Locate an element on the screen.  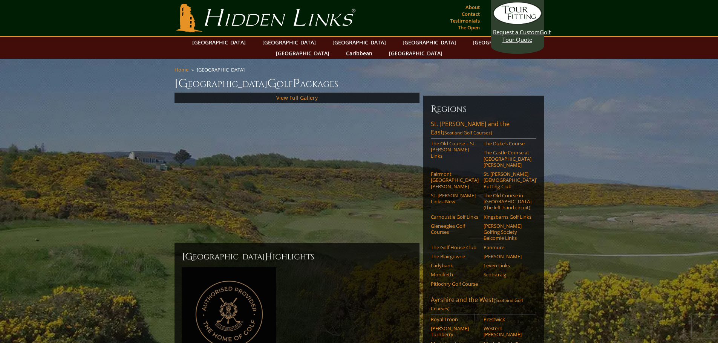
a: About is located at coordinates (472, 7).